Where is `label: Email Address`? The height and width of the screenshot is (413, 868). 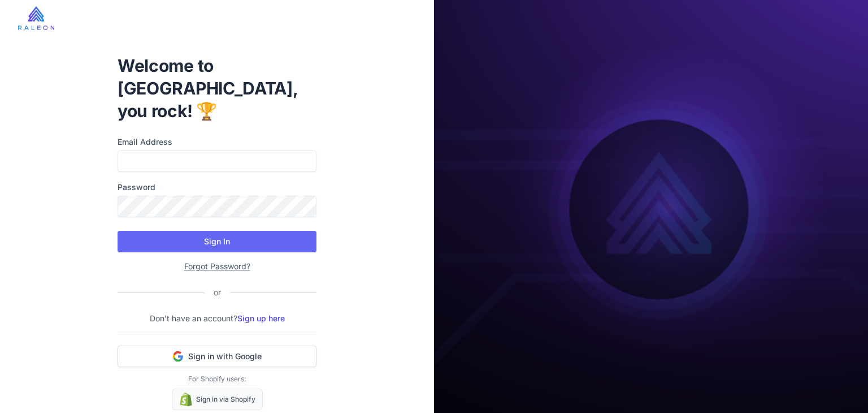 label: Email Address is located at coordinates (217, 142).